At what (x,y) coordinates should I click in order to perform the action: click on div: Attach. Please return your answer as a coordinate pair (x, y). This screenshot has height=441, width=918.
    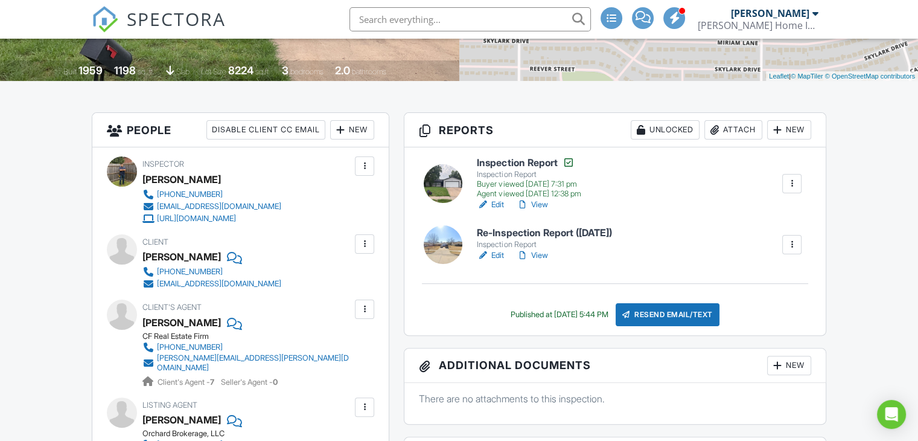
    Looking at the image, I should click on (733, 130).